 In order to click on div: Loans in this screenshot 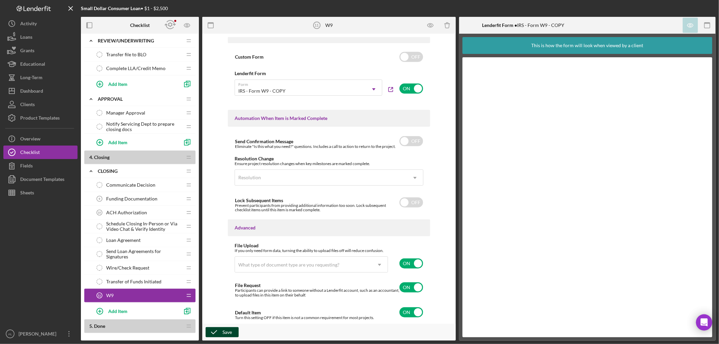, I will do `click(26, 38)`.